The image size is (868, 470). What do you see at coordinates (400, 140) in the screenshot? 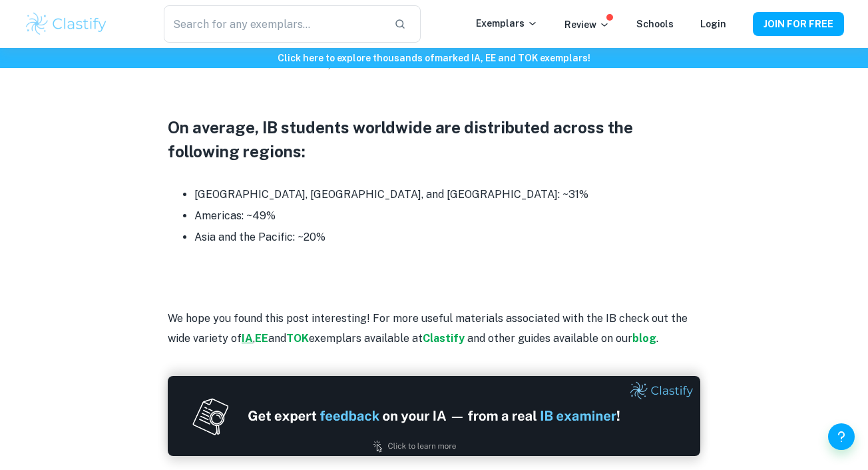
I see `strong: On average, IB students worldwide are distributed across the following regions:` at bounding box center [400, 140].